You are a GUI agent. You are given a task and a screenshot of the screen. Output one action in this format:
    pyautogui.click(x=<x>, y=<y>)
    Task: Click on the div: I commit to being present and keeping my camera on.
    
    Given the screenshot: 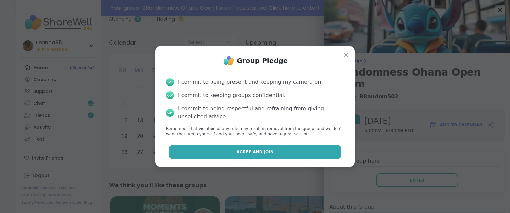 What is the action you would take?
    pyautogui.click(x=250, y=82)
    